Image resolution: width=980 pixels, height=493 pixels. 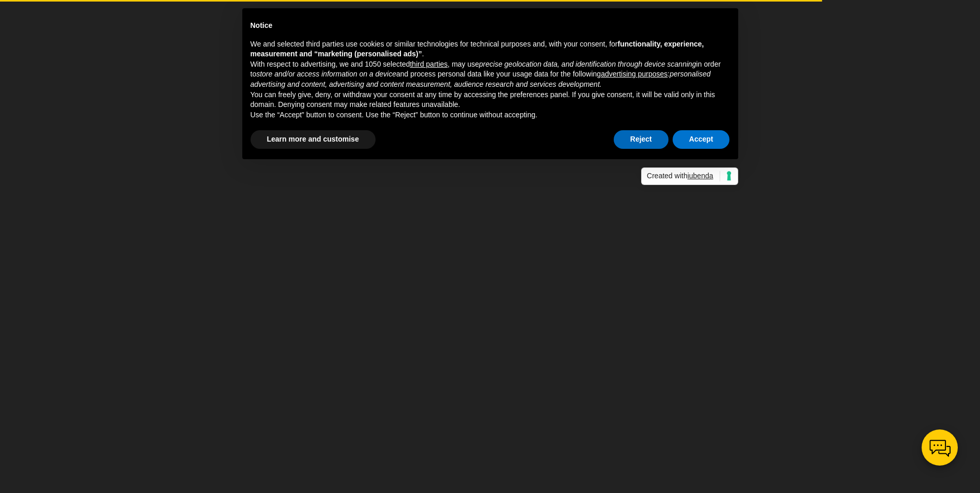 I want to click on em: precise geolocation data, and identification through device scanning, so click(x=587, y=64).